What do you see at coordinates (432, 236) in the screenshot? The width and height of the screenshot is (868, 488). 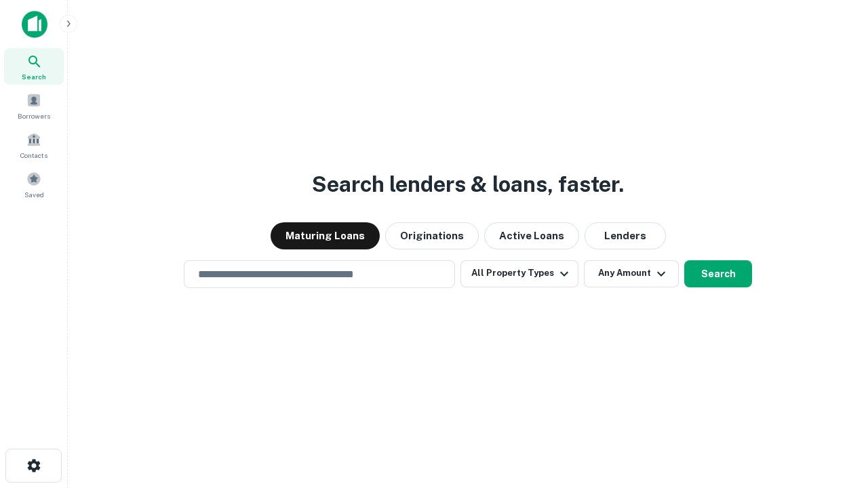 I see `button: Originations` at bounding box center [432, 236].